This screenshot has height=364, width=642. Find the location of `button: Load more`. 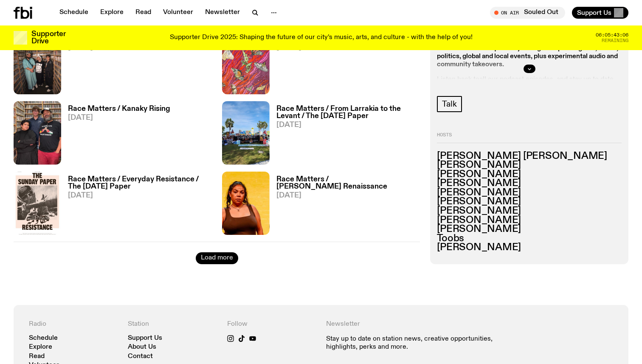

button: Load more is located at coordinates (217, 258).